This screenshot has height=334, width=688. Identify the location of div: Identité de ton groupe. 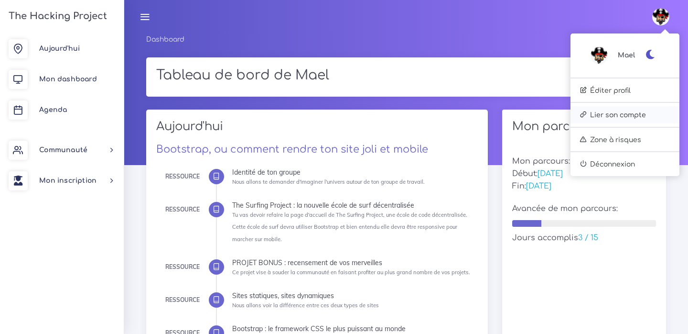
(352, 172).